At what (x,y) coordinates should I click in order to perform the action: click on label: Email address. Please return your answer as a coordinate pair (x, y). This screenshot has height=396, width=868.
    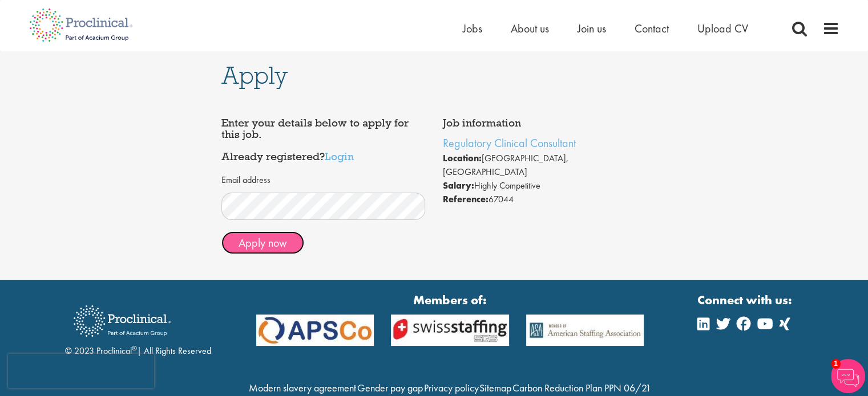
    Looking at the image, I should click on (246, 180).